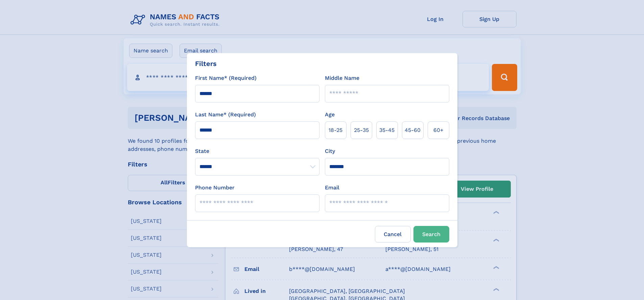  What do you see at coordinates (226, 78) in the screenshot?
I see `label: First Name* (Required)` at bounding box center [226, 78].